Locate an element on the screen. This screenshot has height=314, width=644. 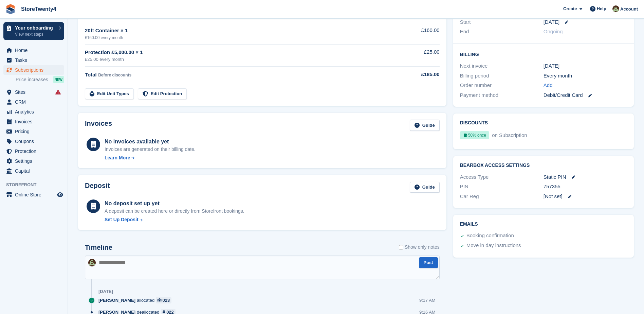
span: Pricing is located at coordinates (35, 132).